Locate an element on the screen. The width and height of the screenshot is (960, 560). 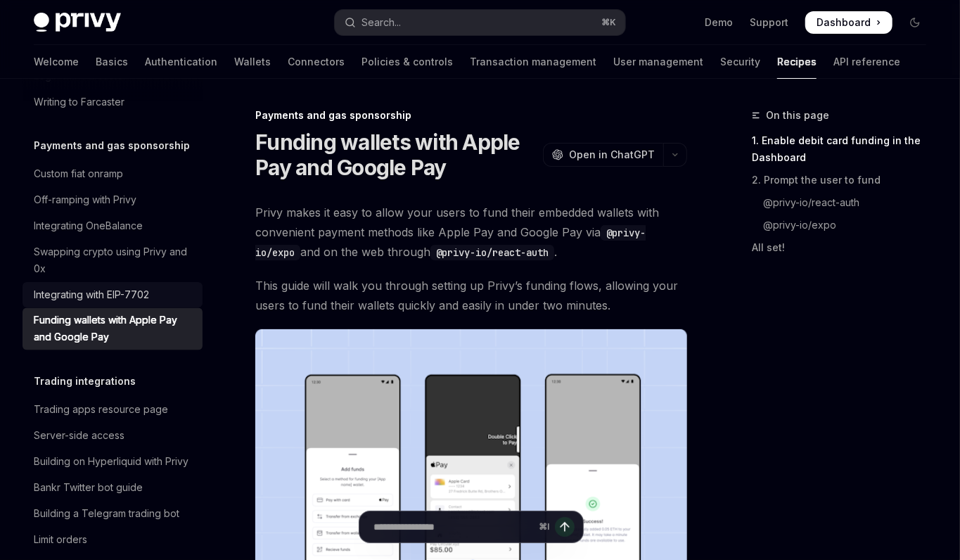
div: Writing to Farcaster is located at coordinates (79, 102).